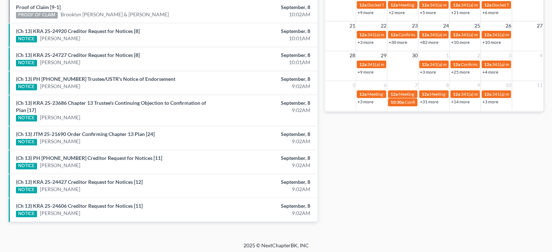  Describe the element at coordinates (460, 42) in the screenshot. I see `a: +10 more` at that location.